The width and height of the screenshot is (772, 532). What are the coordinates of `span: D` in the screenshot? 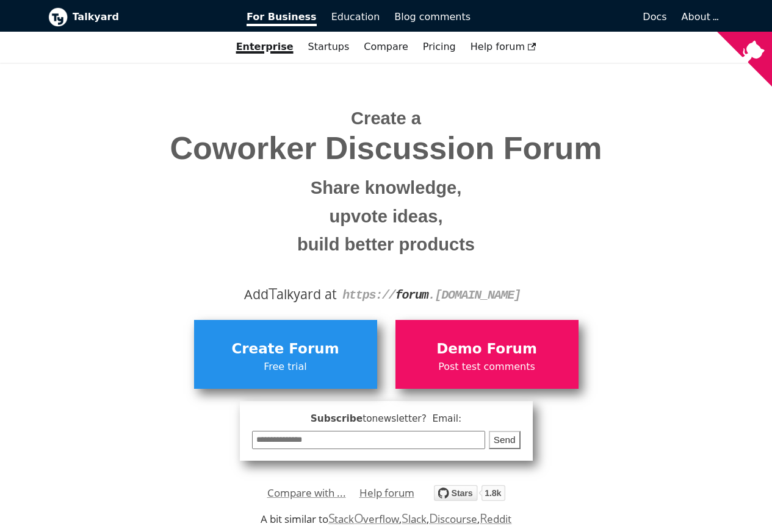 It's located at (433, 518).